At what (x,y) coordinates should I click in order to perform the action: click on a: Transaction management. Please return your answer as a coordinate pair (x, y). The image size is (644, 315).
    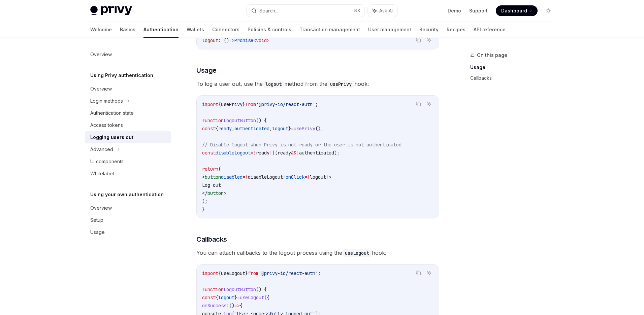
    Looking at the image, I should click on (330, 30).